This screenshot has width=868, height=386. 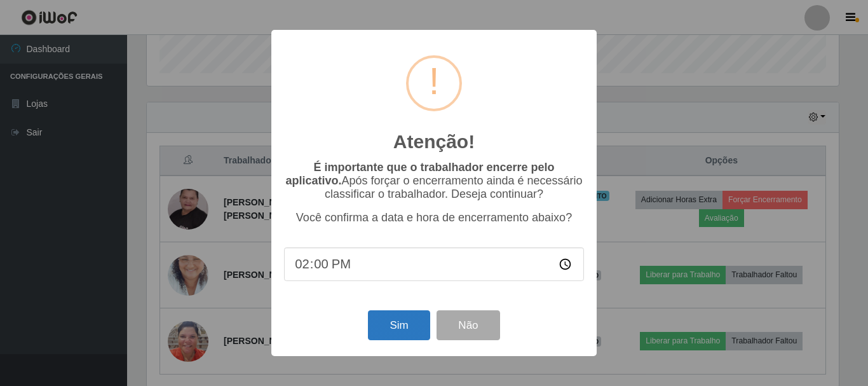 What do you see at coordinates (420, 173) in the screenshot?
I see `b: É importante que o trabalhador encerre pelo aplicativo.` at bounding box center [420, 173].